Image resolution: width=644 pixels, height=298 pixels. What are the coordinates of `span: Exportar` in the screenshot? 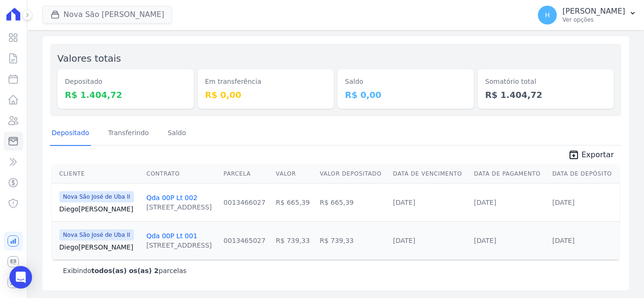 It's located at (597, 155).